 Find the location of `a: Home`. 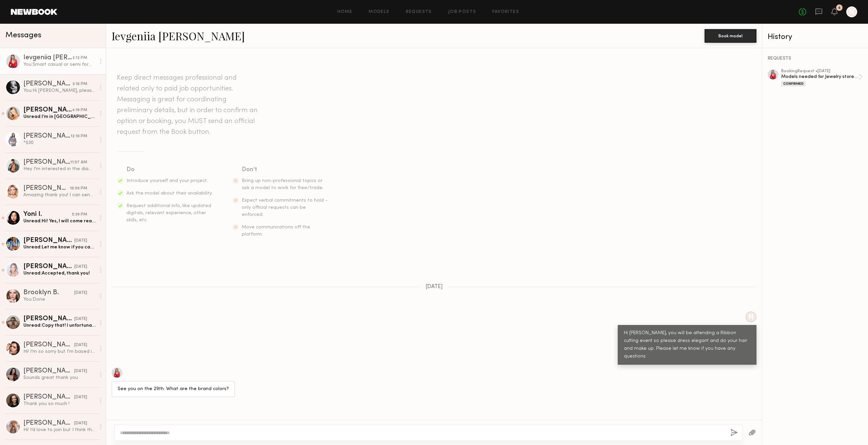

a: Home is located at coordinates (345, 12).